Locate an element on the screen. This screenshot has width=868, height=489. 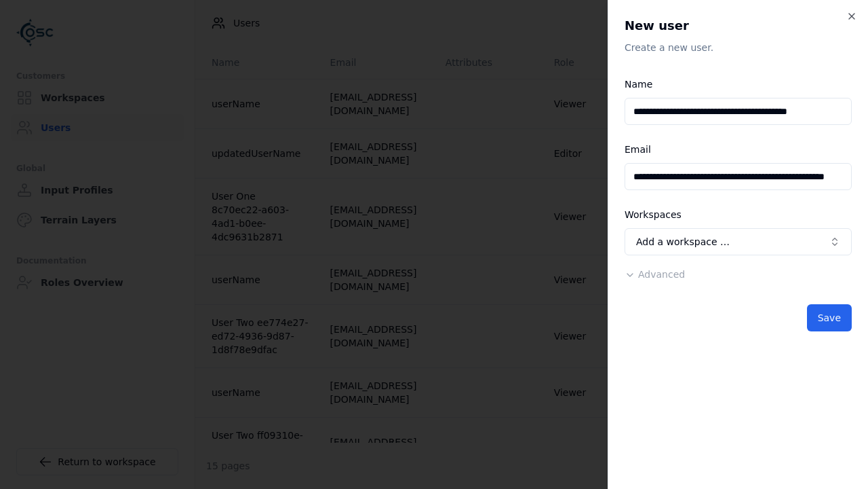
label: Name is located at coordinates (639, 84).